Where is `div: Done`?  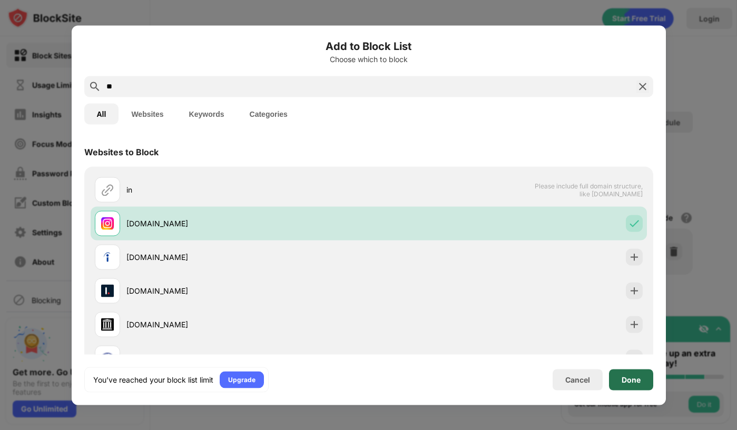 div: Done is located at coordinates (631, 380).